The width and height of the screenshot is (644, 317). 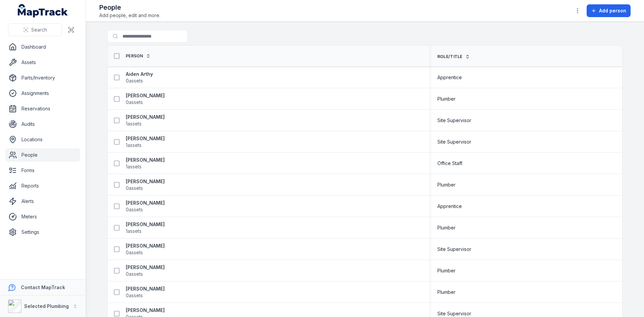 What do you see at coordinates (43, 62) in the screenshot?
I see `a: Assets` at bounding box center [43, 62].